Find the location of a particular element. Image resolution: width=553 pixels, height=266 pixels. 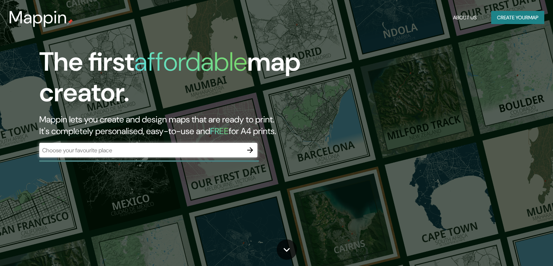

h5: FREE is located at coordinates (219, 131).